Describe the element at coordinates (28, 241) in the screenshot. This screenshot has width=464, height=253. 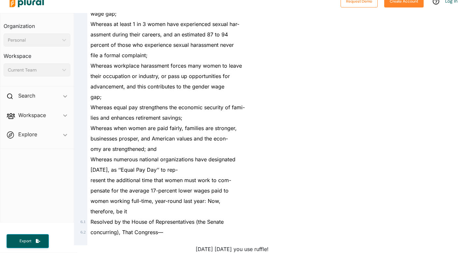
I see `button: Export` at that location.